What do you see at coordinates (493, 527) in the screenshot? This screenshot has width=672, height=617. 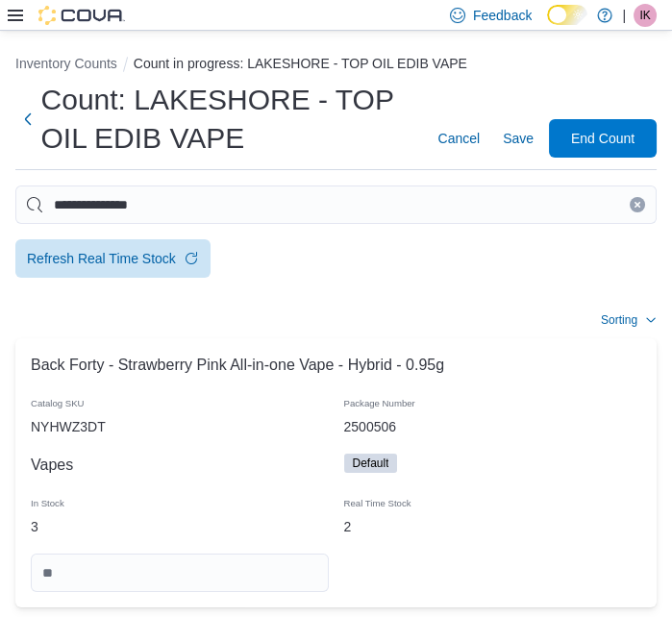 I see `div: 2` at bounding box center [493, 527].